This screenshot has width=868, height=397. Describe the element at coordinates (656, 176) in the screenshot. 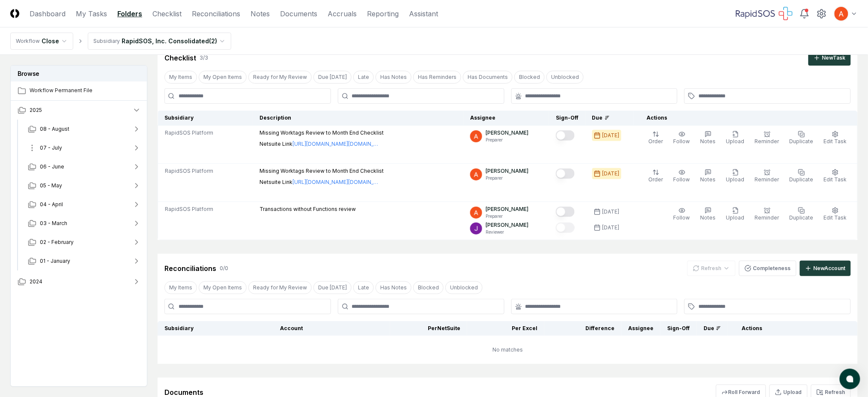

I see `button: Order` at that location.